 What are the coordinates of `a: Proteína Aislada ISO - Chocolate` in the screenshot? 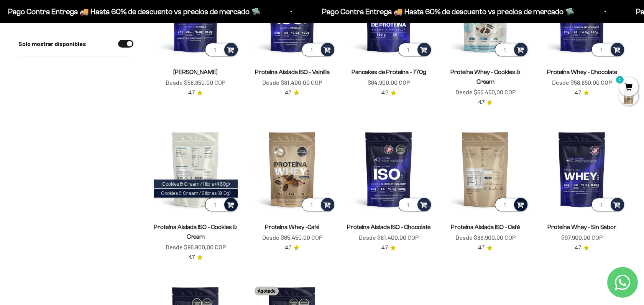 It's located at (389, 227).